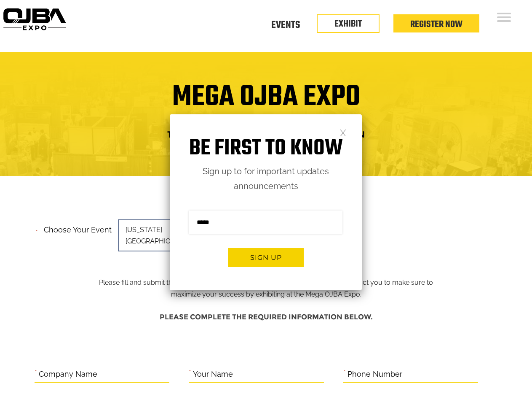 This screenshot has height=405, width=532. Describe the element at coordinates (68, 374) in the screenshot. I see `label: Company Name` at that location.